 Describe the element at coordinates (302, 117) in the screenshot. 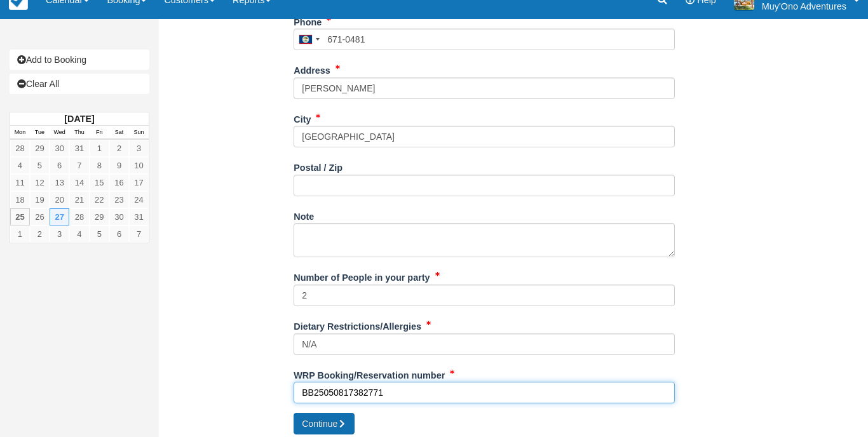

I see `label: City` at that location.